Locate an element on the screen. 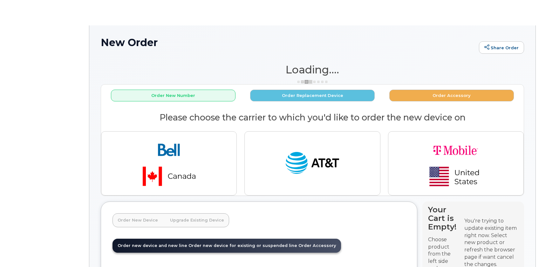 Image resolution: width=539 pixels, height=267 pixels. img: t-mobile-78392d334a420d5b7f0e63d4fa81f6287a21d394dc80d677554bb55bbab1186f.png is located at coordinates (455, 163).